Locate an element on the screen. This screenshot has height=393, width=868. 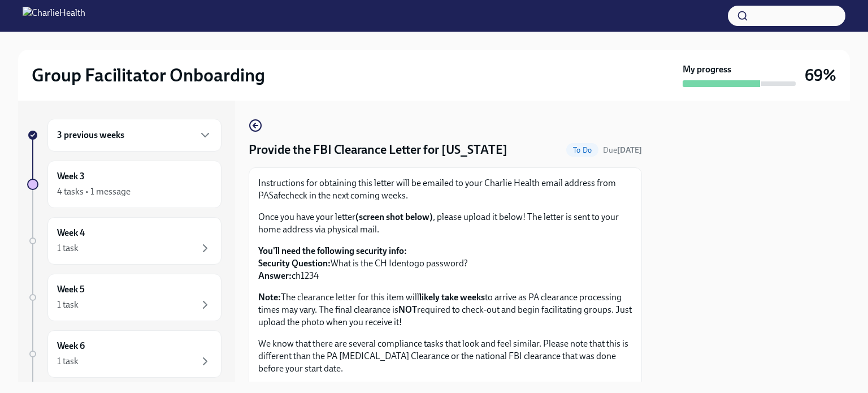
a: Week 51 task is located at coordinates (124, 298).